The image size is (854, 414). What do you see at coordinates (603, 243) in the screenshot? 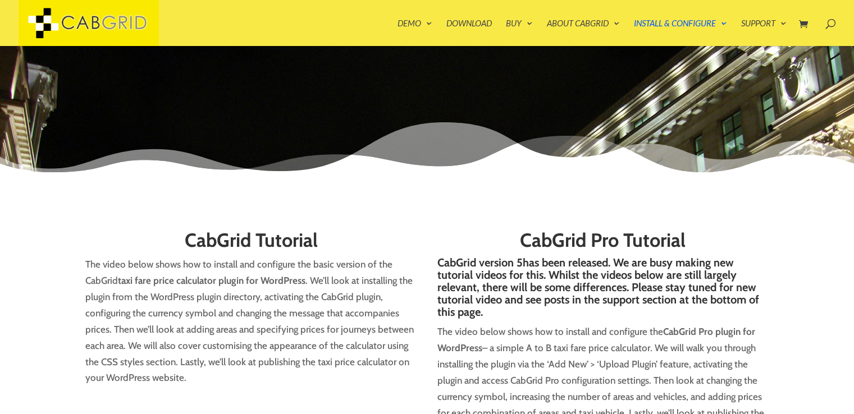
I see `h1: CabGrid Pro Tutorial` at bounding box center [603, 243].